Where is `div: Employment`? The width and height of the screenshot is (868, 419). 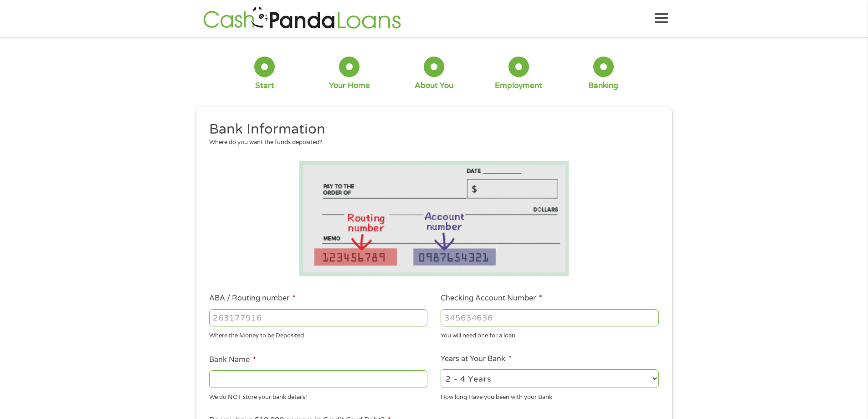
div: Employment is located at coordinates (519, 86).